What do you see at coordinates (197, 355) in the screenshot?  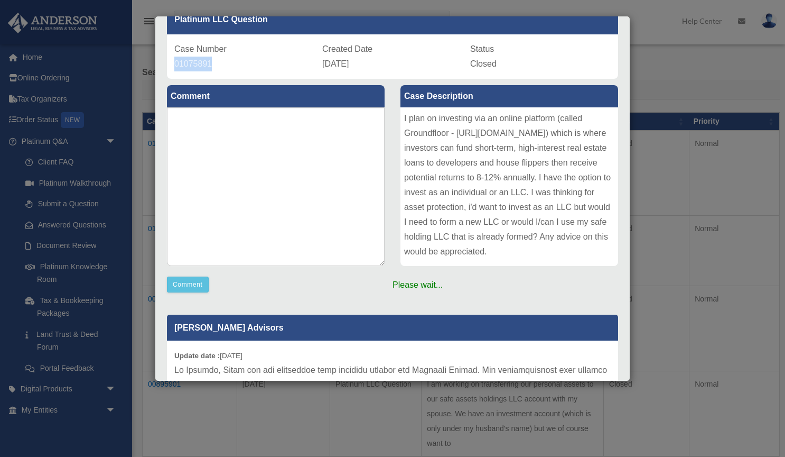 I see `b: Update date :` at bounding box center [197, 355].